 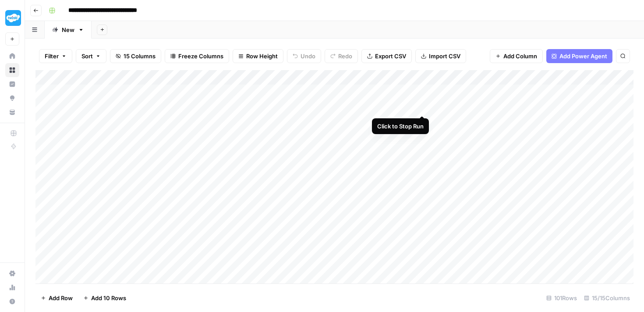 I want to click on span: Filter, so click(x=52, y=56).